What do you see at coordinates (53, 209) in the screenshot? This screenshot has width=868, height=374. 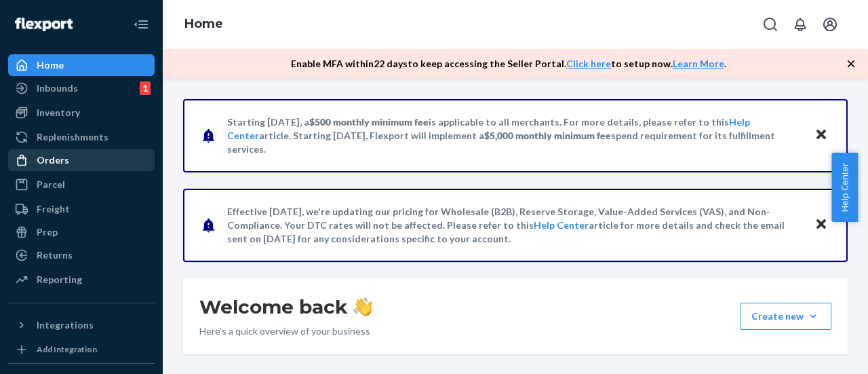 I see `div: Freight` at bounding box center [53, 209].